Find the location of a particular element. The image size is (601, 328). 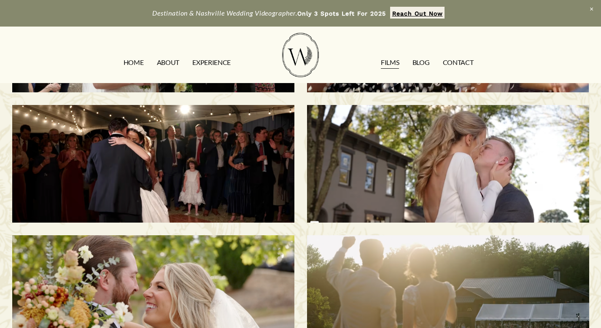

a: ABOUT is located at coordinates (168, 63).